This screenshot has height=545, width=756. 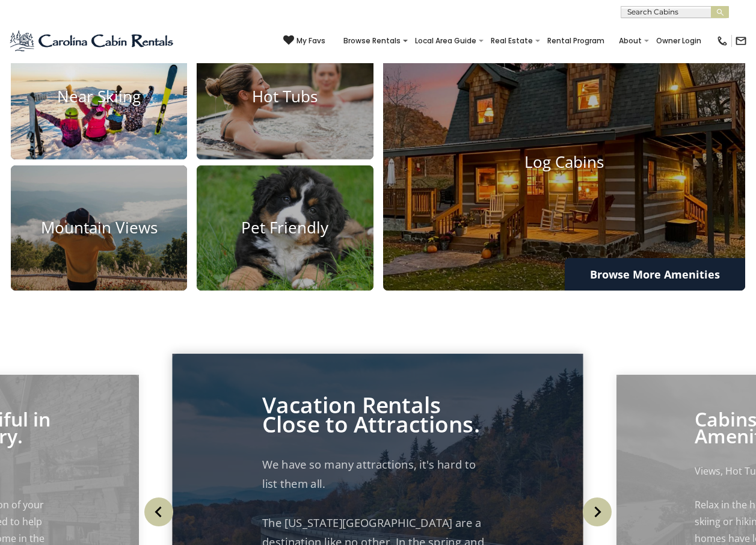 I want to click on h4: Hot Tubs, so click(x=284, y=96).